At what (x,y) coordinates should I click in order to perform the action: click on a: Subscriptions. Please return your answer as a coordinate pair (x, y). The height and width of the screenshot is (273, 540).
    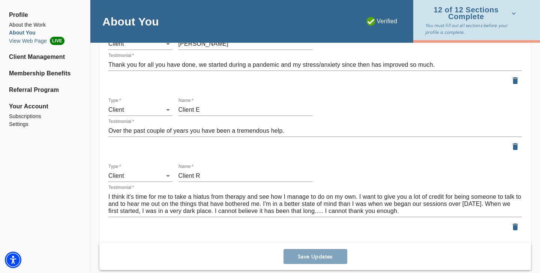
    Looking at the image, I should click on (45, 116).